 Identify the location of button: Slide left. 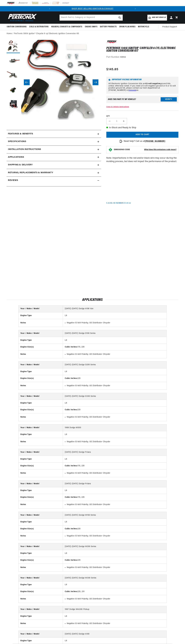
(27, 82).